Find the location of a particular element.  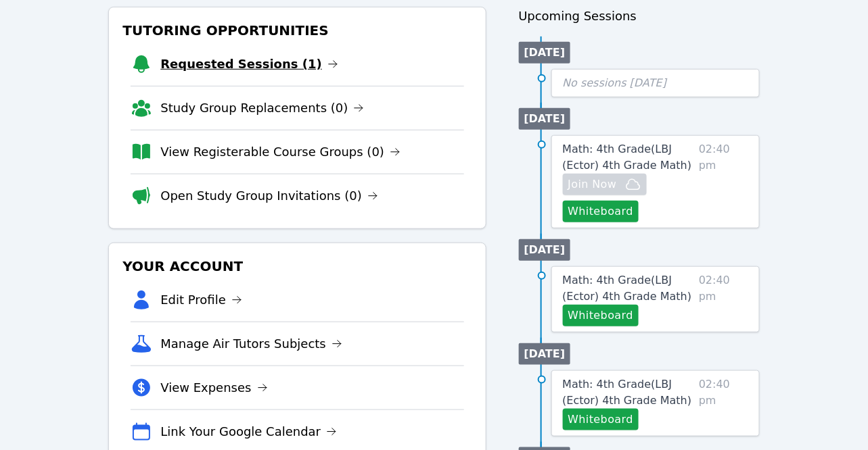

a: View Expenses is located at coordinates (214, 388).